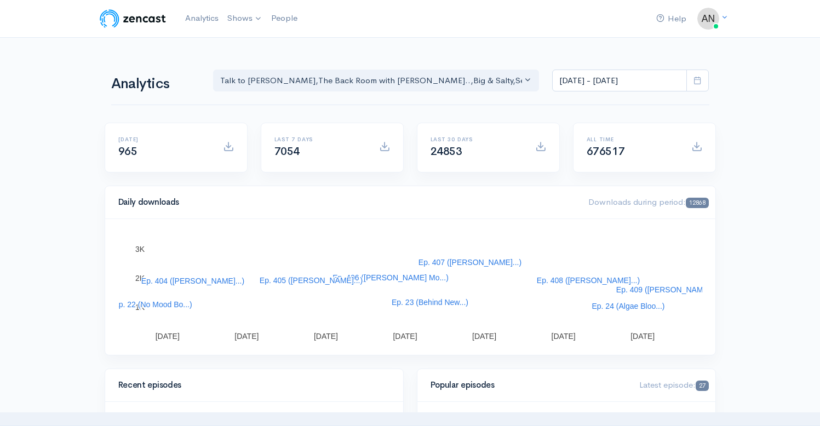 Image resolution: width=820 pixels, height=426 pixels. I want to click on h4: Popular episodes, so click(529, 385).